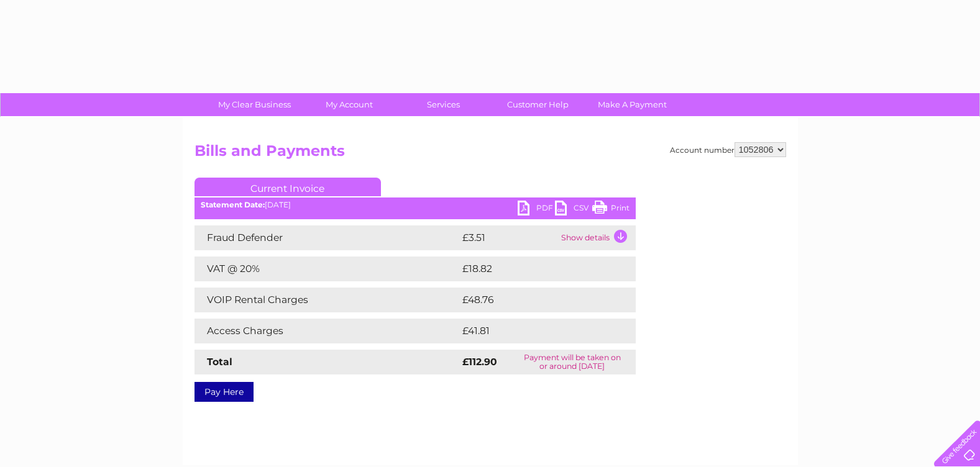 The width and height of the screenshot is (980, 467). I want to click on td: £48.76, so click(535, 300).